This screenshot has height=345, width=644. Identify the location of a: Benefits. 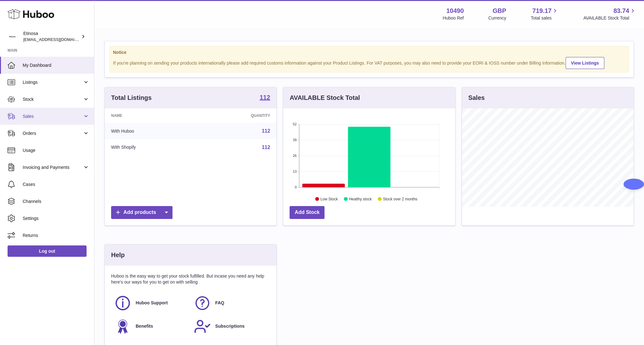
(151, 326).